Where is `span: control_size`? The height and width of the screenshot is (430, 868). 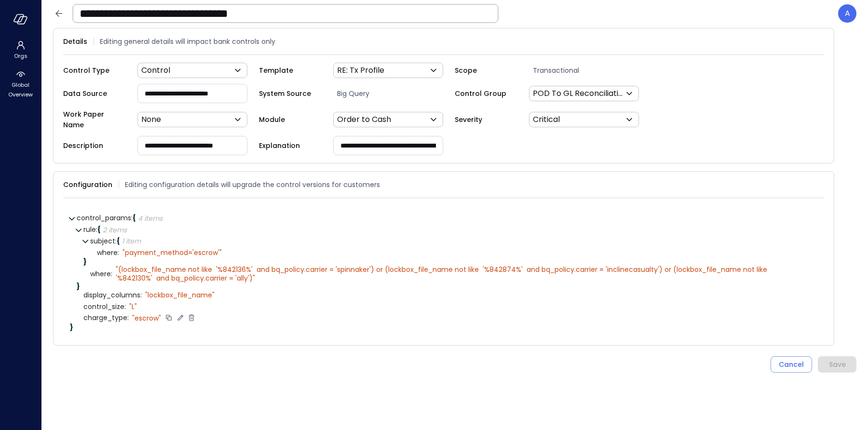
span: control_size is located at coordinates (104, 307).